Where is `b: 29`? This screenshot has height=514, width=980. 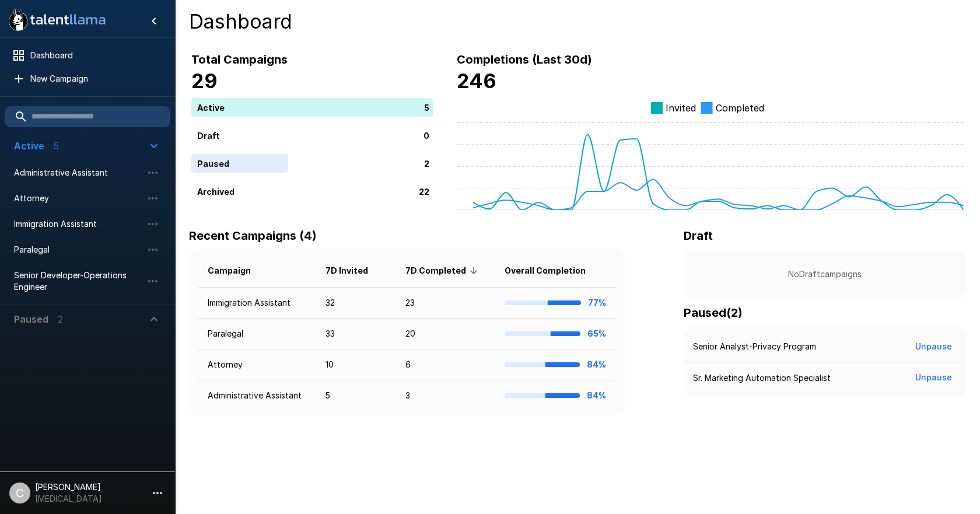
b: 29 is located at coordinates (204, 80).